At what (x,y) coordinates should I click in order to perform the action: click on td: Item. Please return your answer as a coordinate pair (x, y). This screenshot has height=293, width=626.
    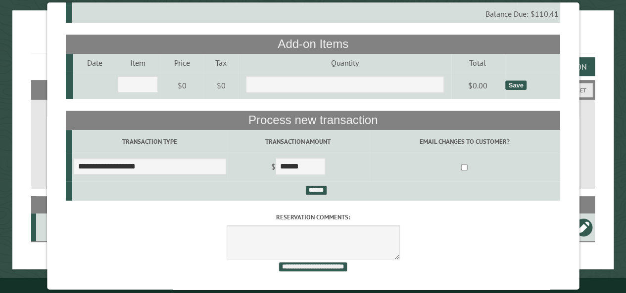
    Looking at the image, I should click on (138, 63).